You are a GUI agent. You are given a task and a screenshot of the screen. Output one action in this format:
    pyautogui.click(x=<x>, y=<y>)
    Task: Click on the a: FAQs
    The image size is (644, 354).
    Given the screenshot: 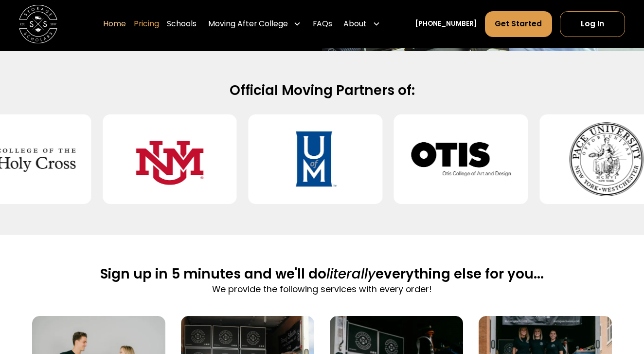 What is the action you would take?
    pyautogui.click(x=323, y=24)
    